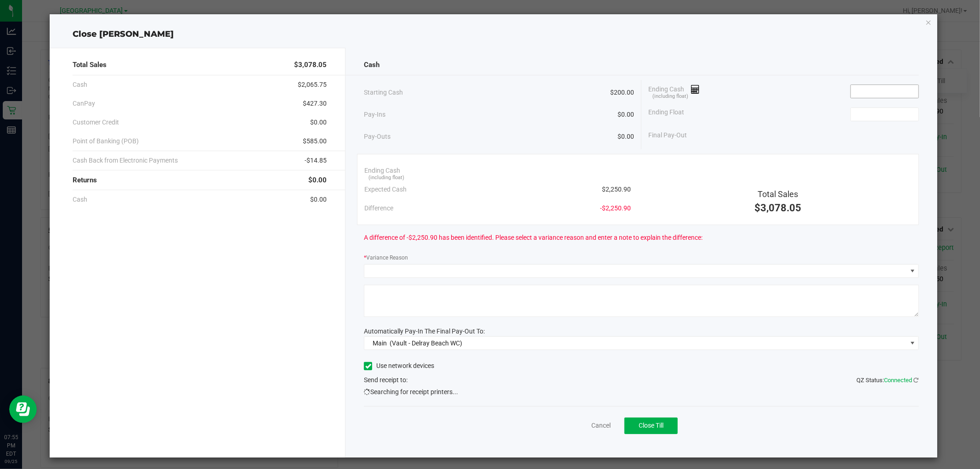  I want to click on span: Expected Cash, so click(385, 189).